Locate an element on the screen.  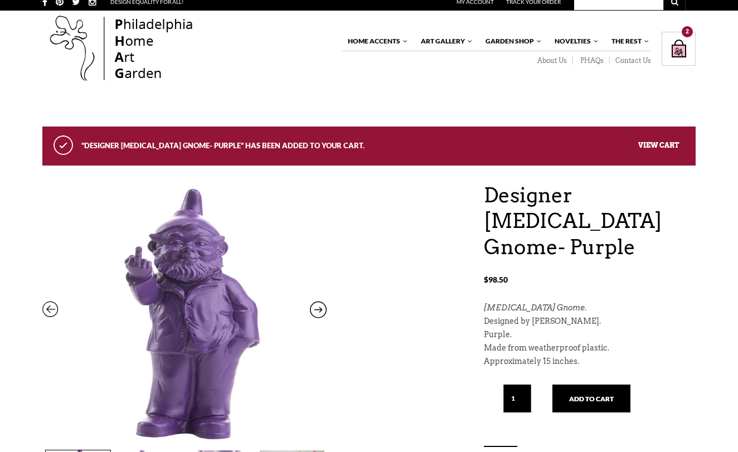
a: Novelties is located at coordinates (574, 41).